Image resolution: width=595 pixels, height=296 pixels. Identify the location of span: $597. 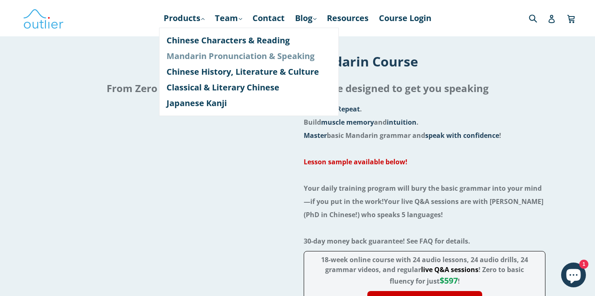
(449, 281).